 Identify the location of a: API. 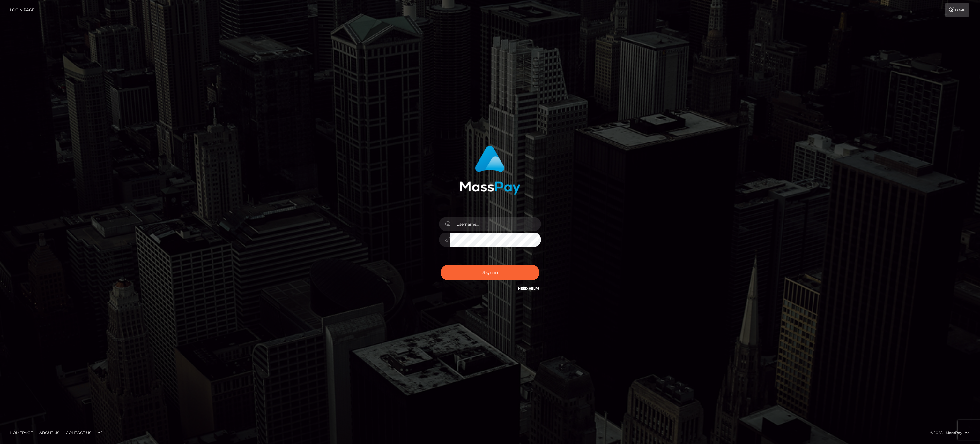
(101, 432).